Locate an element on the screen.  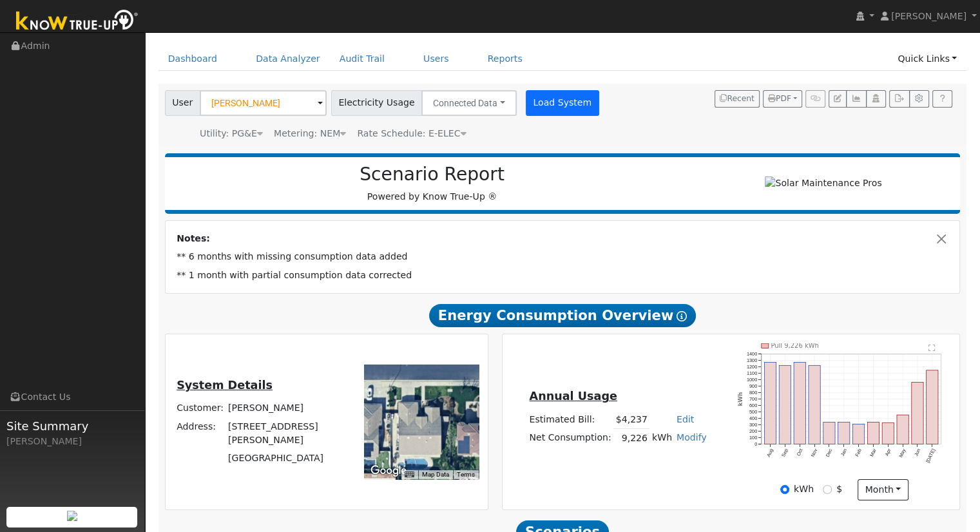
span: User is located at coordinates (182, 103).